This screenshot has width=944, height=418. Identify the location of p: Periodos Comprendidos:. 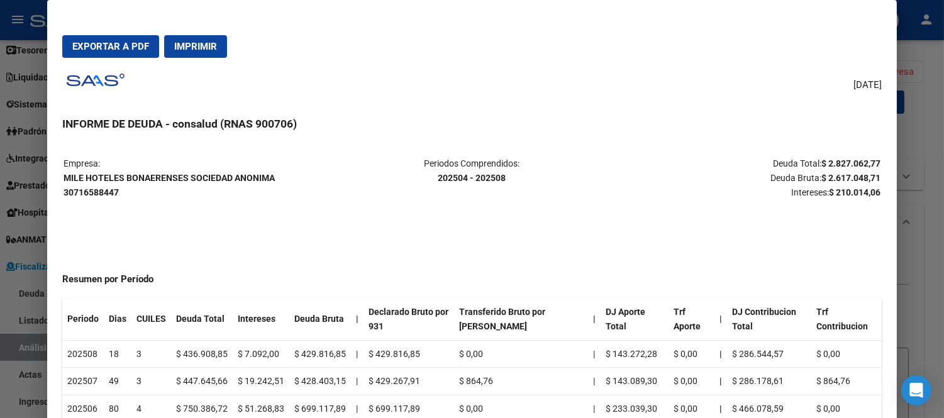
(472, 171).